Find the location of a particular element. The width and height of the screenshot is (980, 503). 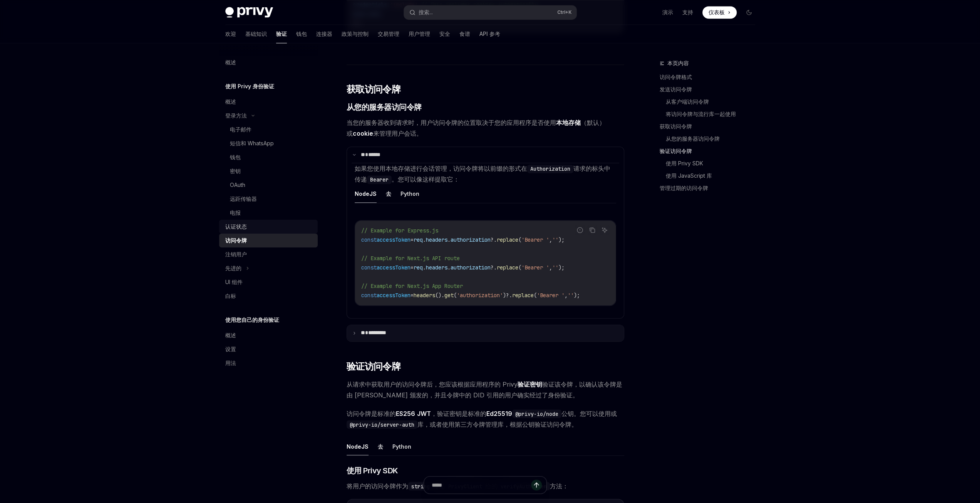

a: 短信和 WhatsApp is located at coordinates (268, 143).